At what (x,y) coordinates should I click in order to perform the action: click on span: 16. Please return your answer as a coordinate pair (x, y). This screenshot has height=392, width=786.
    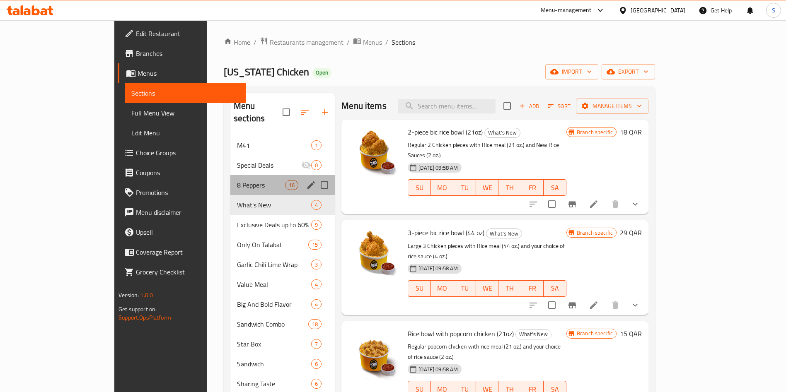
    Looking at the image, I should click on (292, 185).